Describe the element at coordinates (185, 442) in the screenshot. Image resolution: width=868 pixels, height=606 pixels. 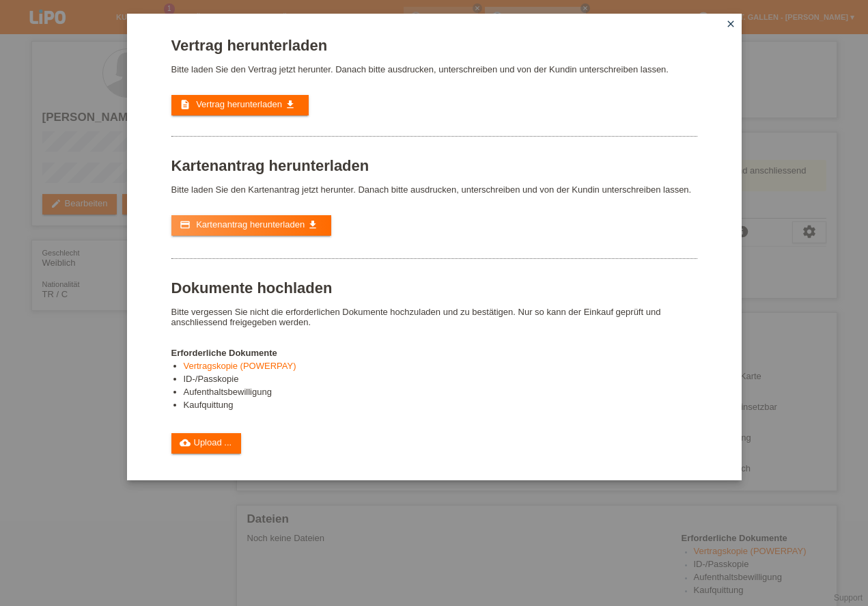
I see `i: cloud_upload` at that location.